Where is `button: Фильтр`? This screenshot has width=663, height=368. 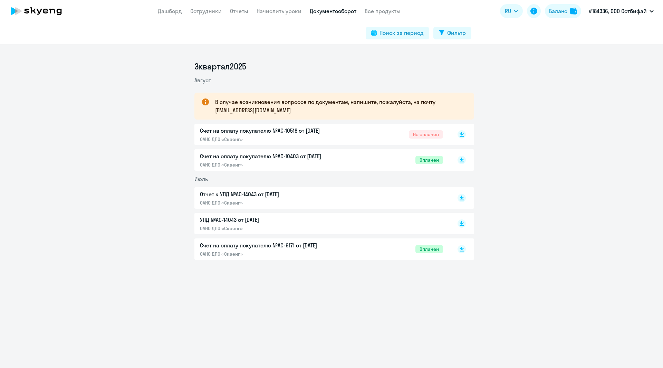 button: Фильтр is located at coordinates (453, 33).